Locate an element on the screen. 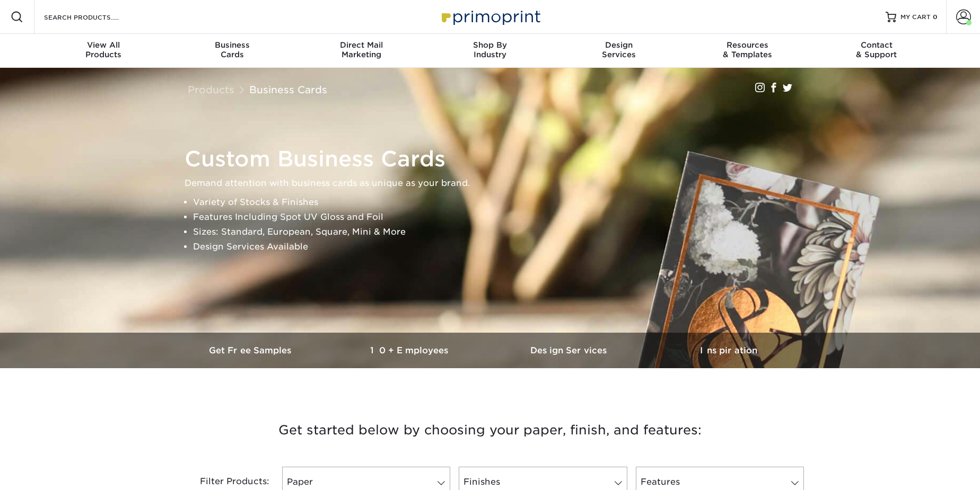 The image size is (980, 490). span: View All is located at coordinates (103, 45).